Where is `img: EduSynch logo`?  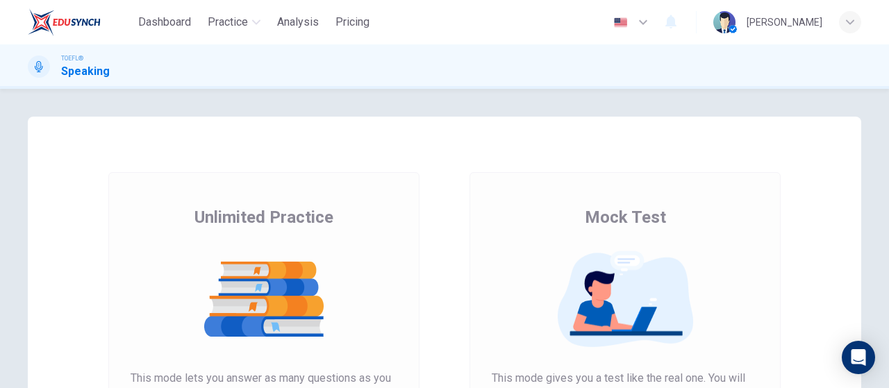
img: EduSynch logo is located at coordinates (64, 22).